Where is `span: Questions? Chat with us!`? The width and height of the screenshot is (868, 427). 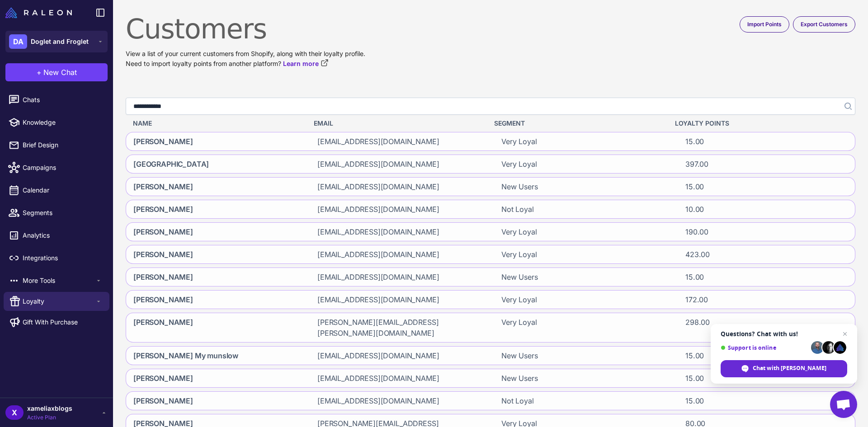
span: Questions? Chat with us! is located at coordinates (784, 334).